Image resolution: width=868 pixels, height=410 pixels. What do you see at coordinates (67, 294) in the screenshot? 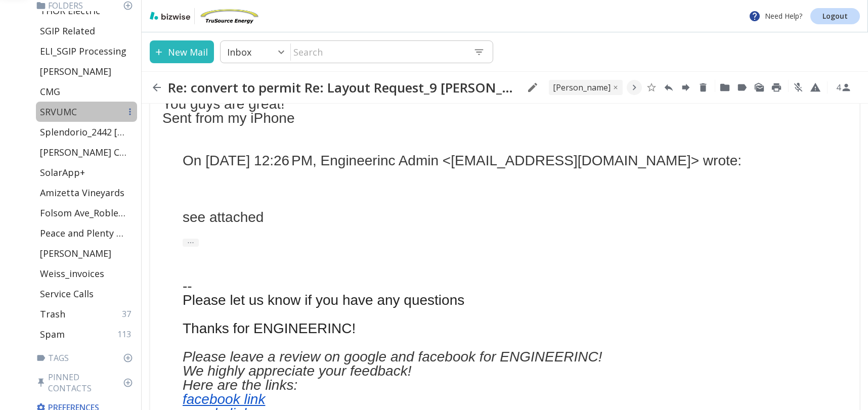
I see `p: Service Calls` at bounding box center [67, 294].